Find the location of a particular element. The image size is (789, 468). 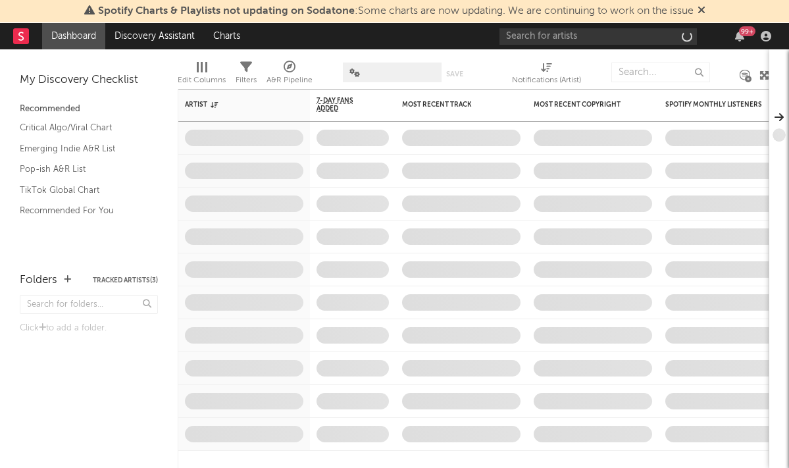

span: 7-Day Fans Added is located at coordinates (343, 105).